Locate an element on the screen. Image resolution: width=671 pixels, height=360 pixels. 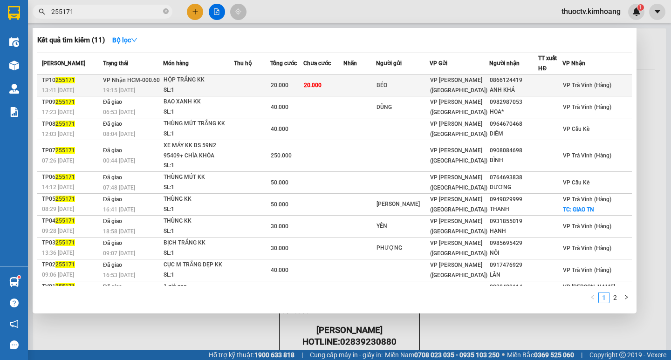
div: THÙNG KK is located at coordinates (198, 199).